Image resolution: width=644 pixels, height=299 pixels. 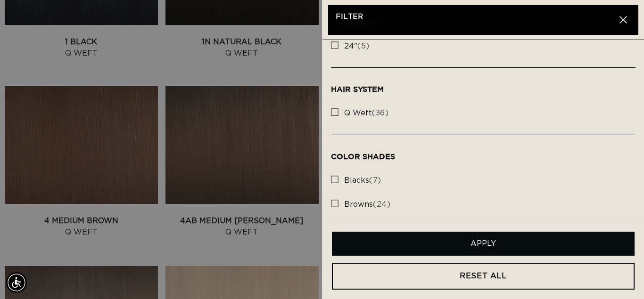 What do you see at coordinates (475, 17) in the screenshot?
I see `h2: Filter` at bounding box center [475, 17].